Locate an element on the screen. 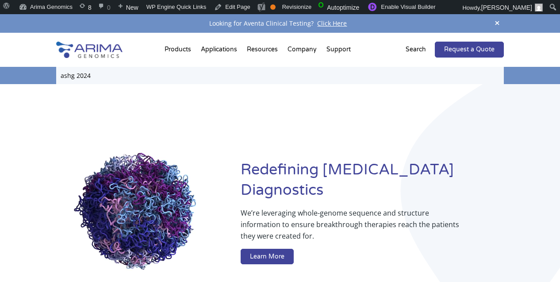 This screenshot has width=560, height=282. input: Type here... is located at coordinates (280, 75).